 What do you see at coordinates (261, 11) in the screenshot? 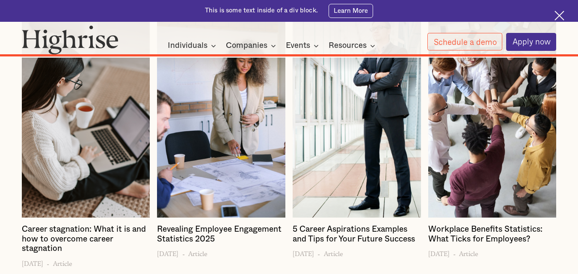
I see `div: This is some text inside of a div block.` at bounding box center [261, 11].